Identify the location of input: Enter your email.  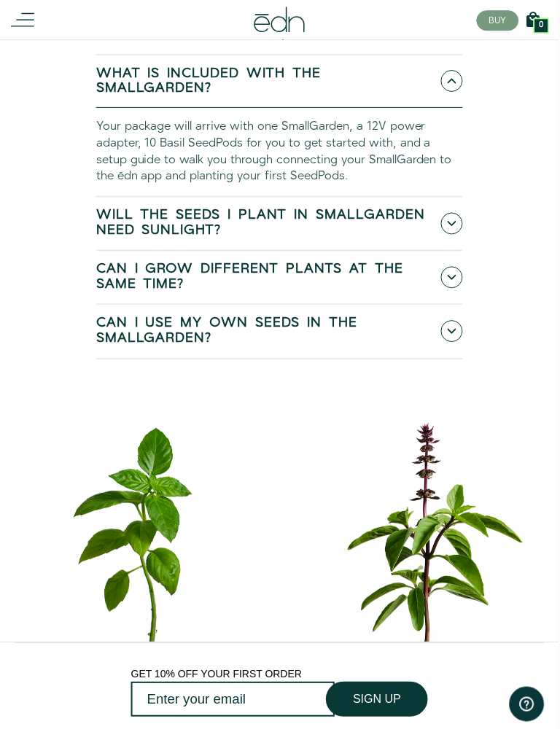
(233, 700).